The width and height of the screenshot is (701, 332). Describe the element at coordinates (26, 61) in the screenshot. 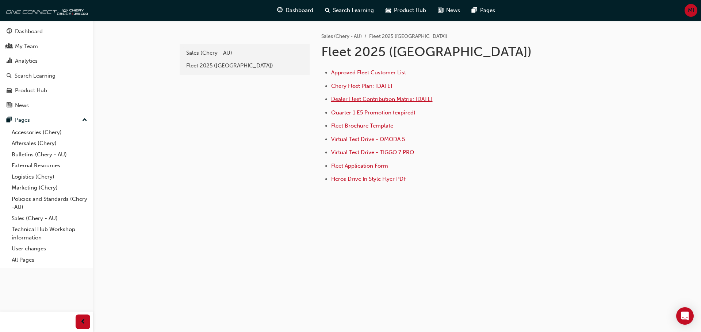

I see `div: Analytics` at that location.